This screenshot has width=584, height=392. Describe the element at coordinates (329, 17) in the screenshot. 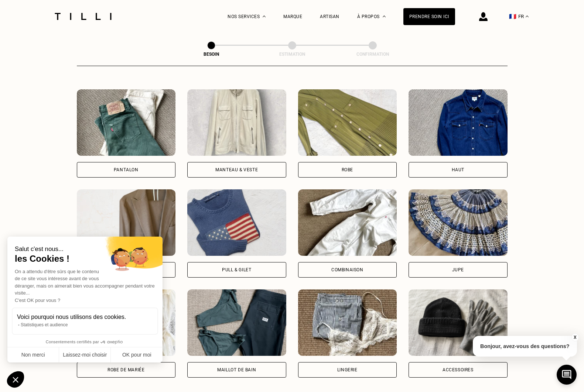

I see `div: Artisan` at that location.